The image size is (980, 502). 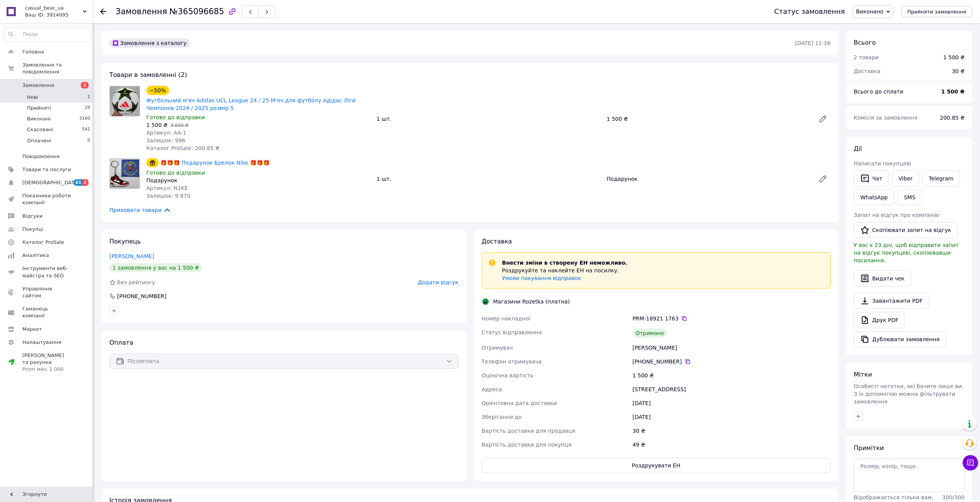 I want to click on span: Повідомлення, so click(x=41, y=157).